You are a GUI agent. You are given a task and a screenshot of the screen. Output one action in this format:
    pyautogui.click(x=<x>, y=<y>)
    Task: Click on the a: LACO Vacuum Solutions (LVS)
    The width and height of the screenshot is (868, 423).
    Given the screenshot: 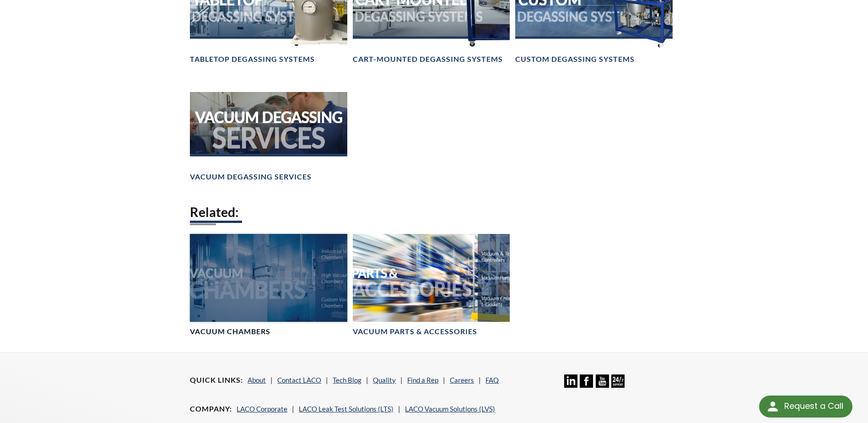 What is the action you would take?
    pyautogui.click(x=450, y=408)
    